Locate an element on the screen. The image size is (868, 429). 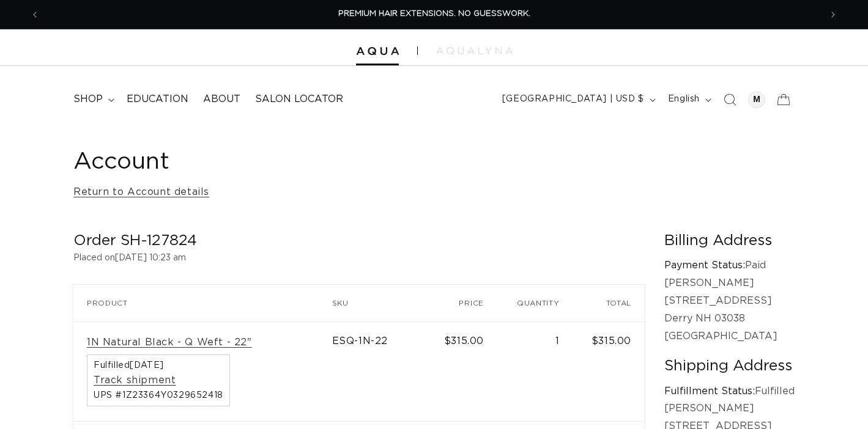
span: About is located at coordinates (222, 99).